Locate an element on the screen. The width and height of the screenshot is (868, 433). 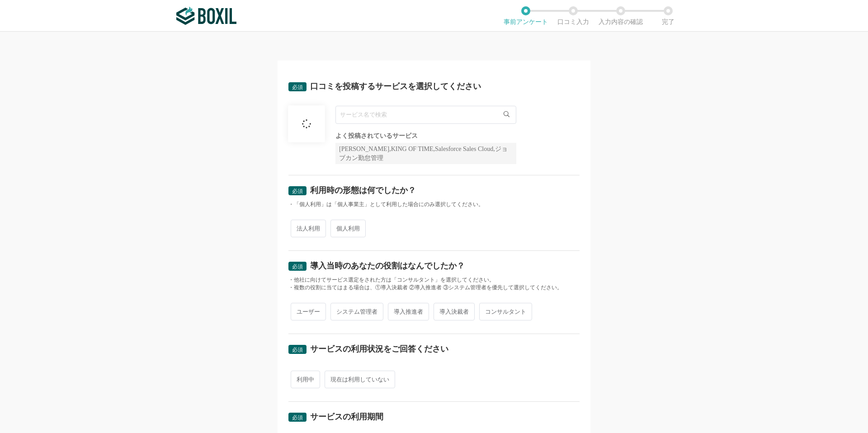
div: ・「個人利用」は「個人事業主」として利用した場合にのみ選択してください。 is located at coordinates (434, 204).